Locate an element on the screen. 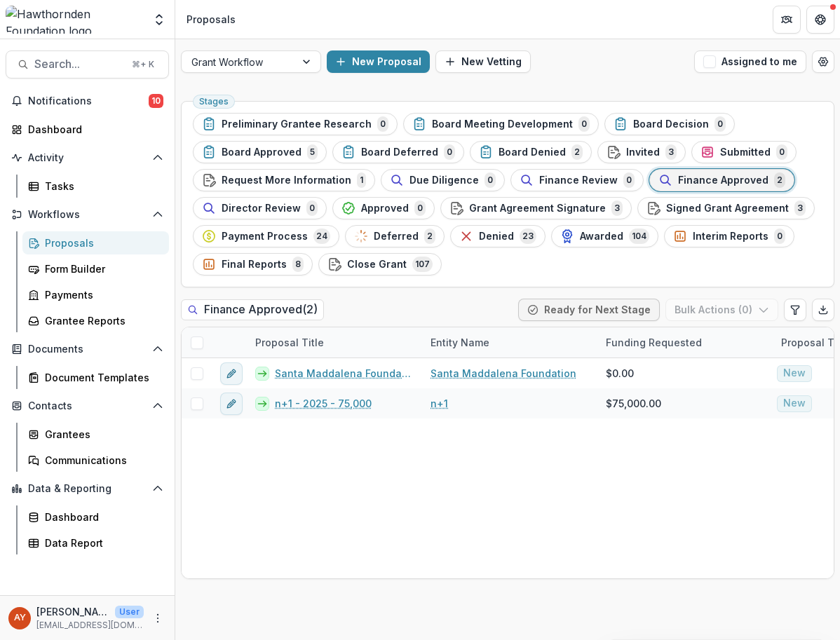 The height and width of the screenshot is (640, 840). span: Invited is located at coordinates (643, 152).